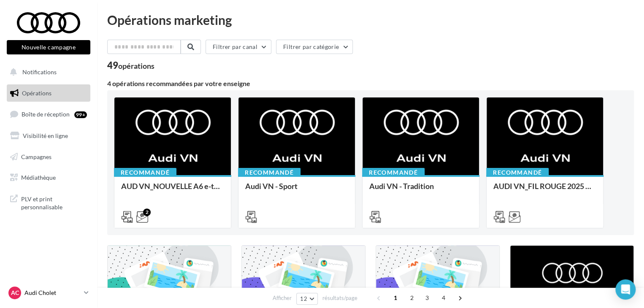 This screenshot has width=644, height=308. What do you see at coordinates (147, 212) in the screenshot?
I see `div: 2` at bounding box center [147, 212].